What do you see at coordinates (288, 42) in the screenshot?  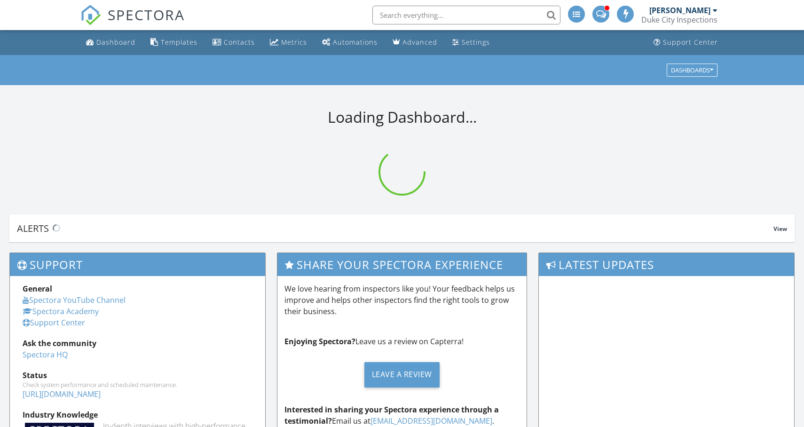 I see `a: Metrics` at bounding box center [288, 42].